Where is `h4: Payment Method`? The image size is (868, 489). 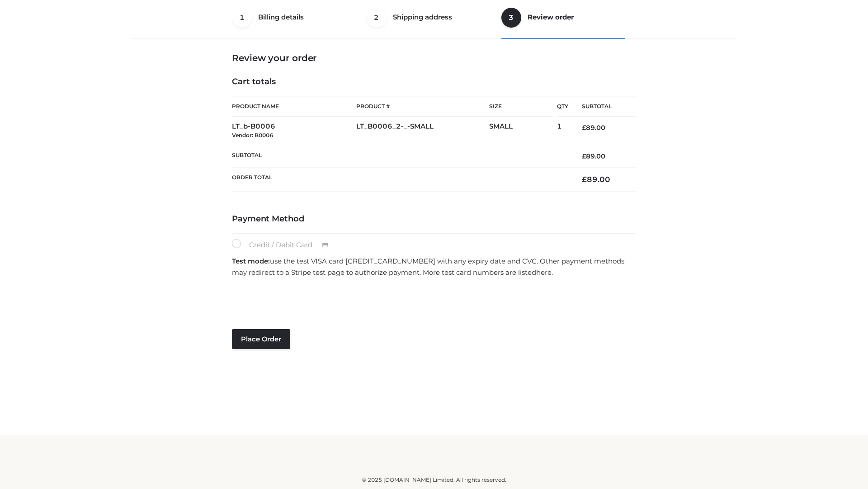
h4: Payment Method is located at coordinates (434, 219).